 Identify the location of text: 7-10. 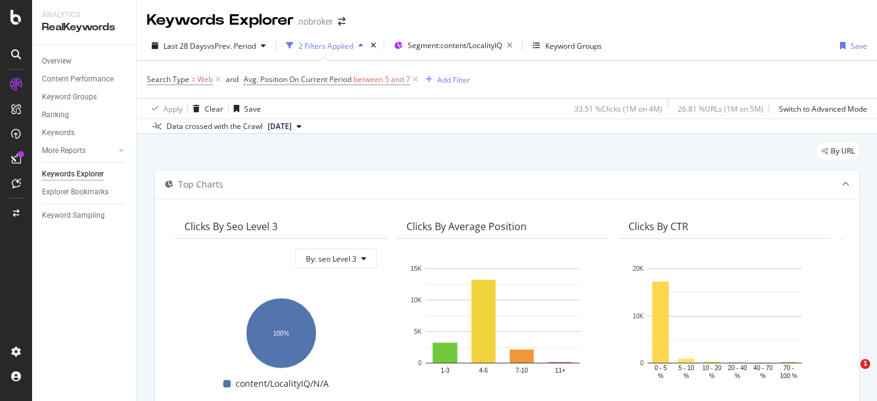
(522, 370).